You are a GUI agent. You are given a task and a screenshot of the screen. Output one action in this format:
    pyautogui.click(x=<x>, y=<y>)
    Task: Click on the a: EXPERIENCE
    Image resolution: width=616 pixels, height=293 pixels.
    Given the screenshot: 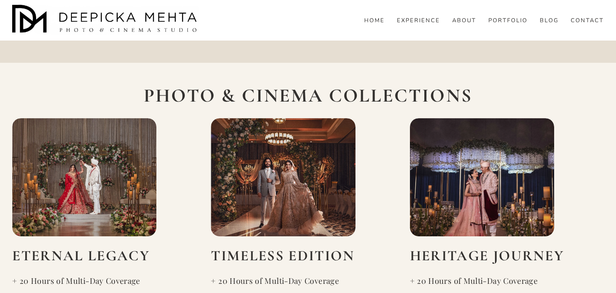 What is the action you would take?
    pyautogui.click(x=418, y=21)
    